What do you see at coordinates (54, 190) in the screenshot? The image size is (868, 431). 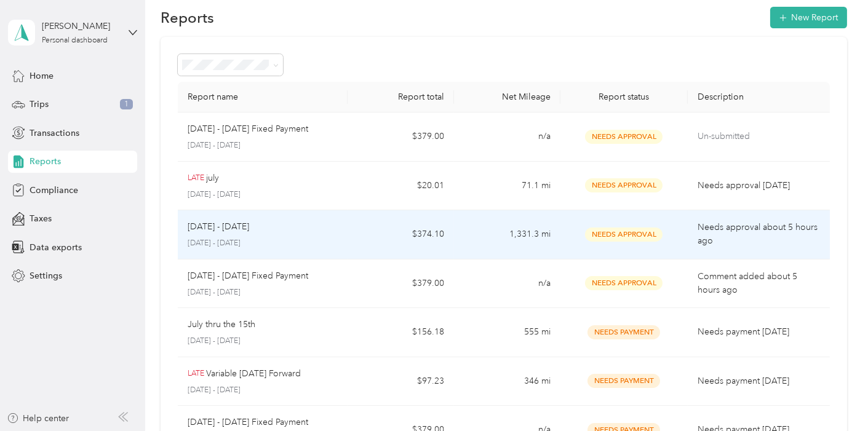 I see `span: Compliance` at bounding box center [54, 190].